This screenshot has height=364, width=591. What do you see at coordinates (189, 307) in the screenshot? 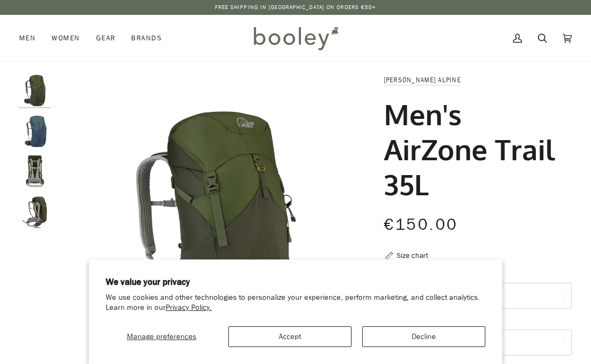
I see `a: Privacy Policy.` at bounding box center [189, 307].